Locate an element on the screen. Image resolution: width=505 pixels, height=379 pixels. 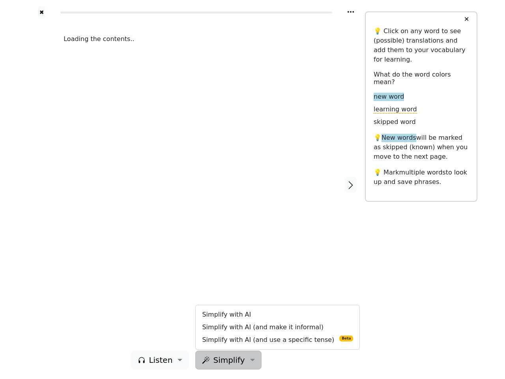
p: 💡 Click on any word to see (possible) translations and add them to your vocabulary for learning. is located at coordinates (421, 45).